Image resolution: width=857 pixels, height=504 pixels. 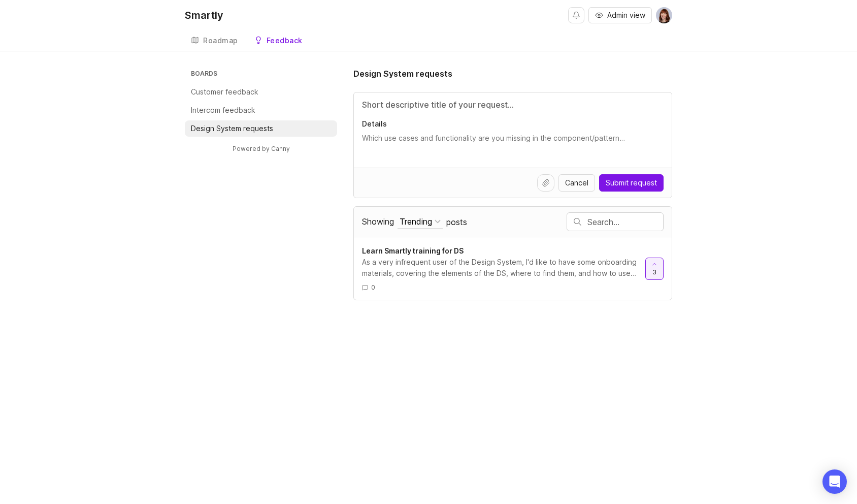 I want to click on div: Smartly, so click(x=204, y=15).